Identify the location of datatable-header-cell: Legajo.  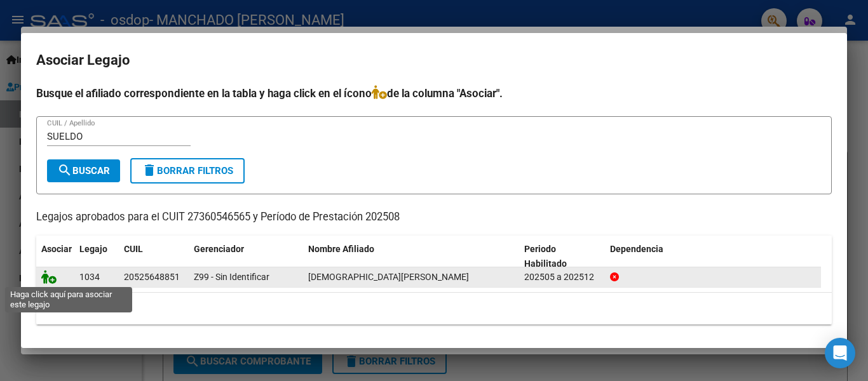
(97, 257).